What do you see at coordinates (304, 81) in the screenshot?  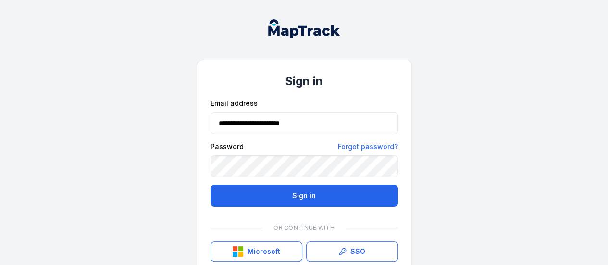 I see `h1: Sign in` at bounding box center [304, 81].